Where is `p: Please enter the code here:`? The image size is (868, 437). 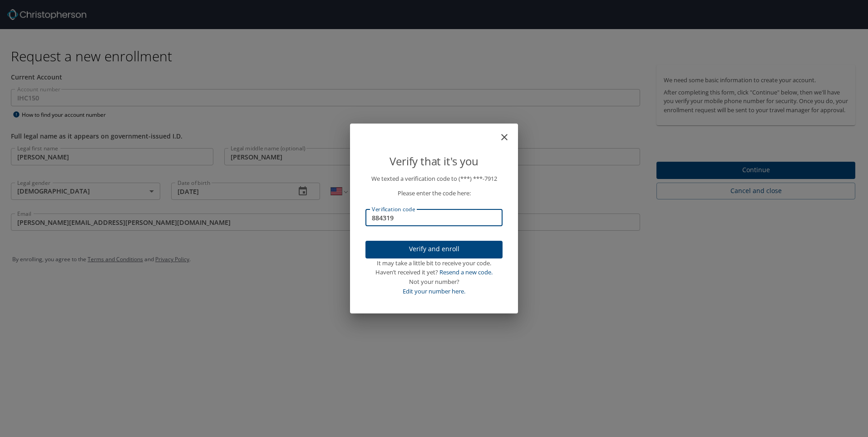
p: Please enter the code here: is located at coordinates (434, 193).